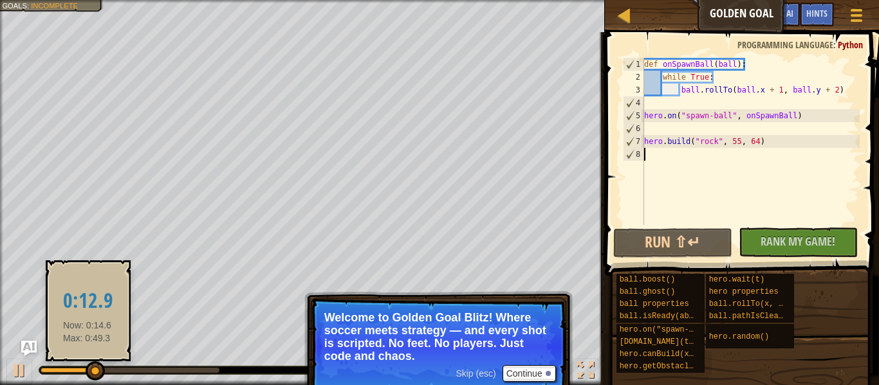 The image size is (879, 385). Describe the element at coordinates (647, 292) in the screenshot. I see `span: ball.ghost()` at that location.